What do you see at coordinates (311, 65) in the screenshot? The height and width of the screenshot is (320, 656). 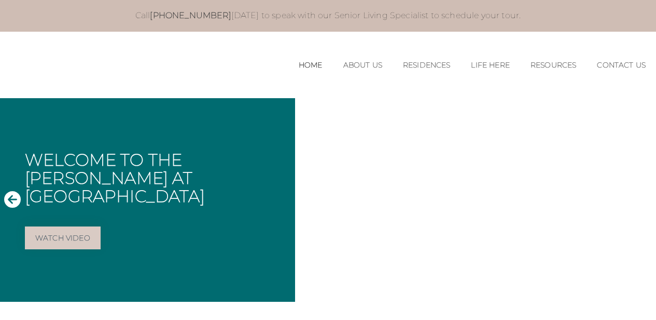 I see `a: Home` at bounding box center [311, 65].